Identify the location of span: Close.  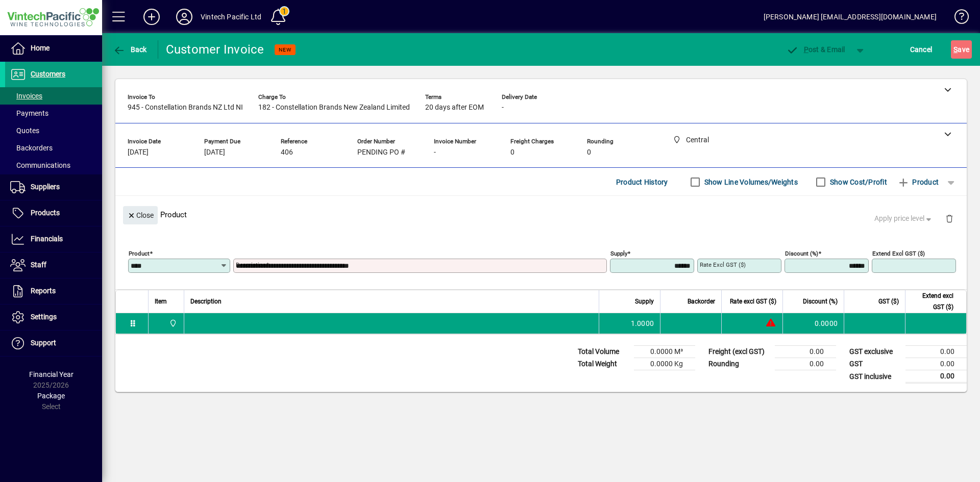
(140, 216).